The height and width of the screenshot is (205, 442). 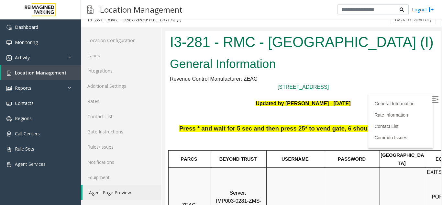 What do you see at coordinates (121, 177) in the screenshot?
I see `a: Equipment` at bounding box center [121, 177].